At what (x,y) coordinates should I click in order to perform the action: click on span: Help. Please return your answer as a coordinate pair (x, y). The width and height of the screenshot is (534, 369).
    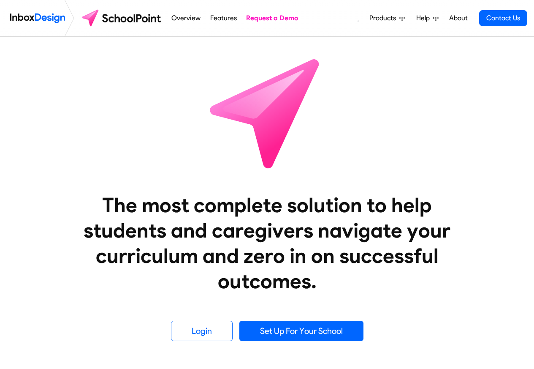
    Looking at the image, I should click on (425, 18).